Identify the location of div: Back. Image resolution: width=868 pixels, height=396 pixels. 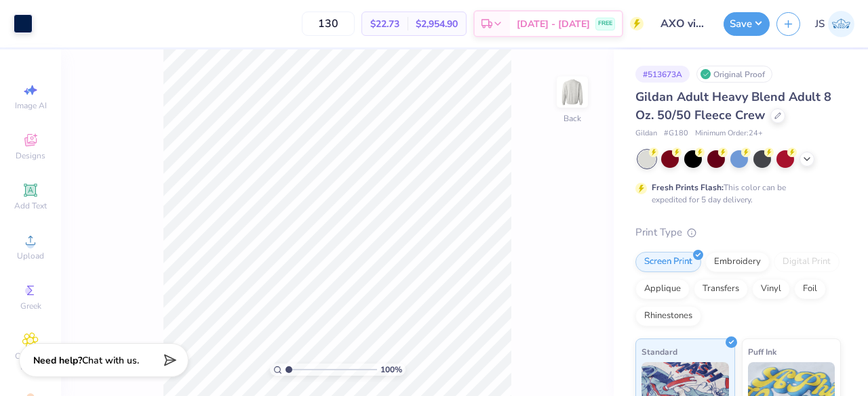
(572, 118).